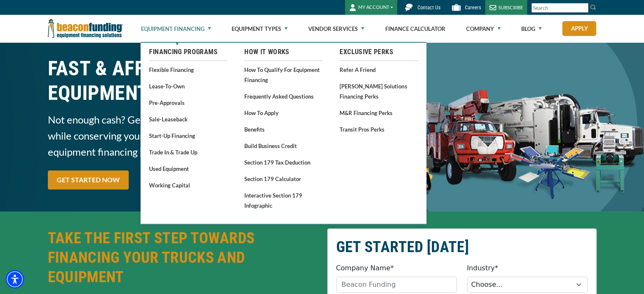 Image resolution: width=644 pixels, height=294 pixels. I want to click on a: How to Qualify for Equipment Financing, so click(283, 74).